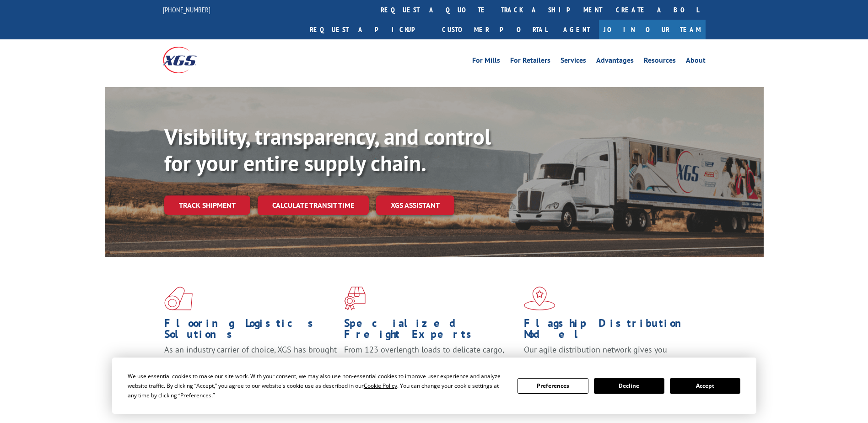 Image resolution: width=868 pixels, height=423 pixels. I want to click on button: Decline, so click(629, 386).